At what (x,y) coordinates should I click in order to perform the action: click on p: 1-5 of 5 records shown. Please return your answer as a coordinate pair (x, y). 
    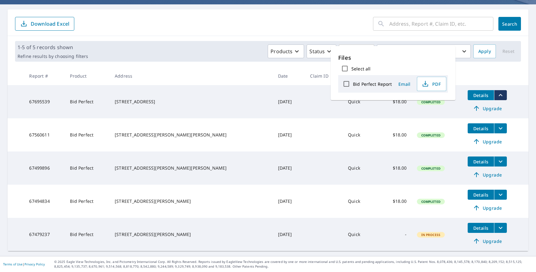
    Looking at the image, I should click on (53, 47).